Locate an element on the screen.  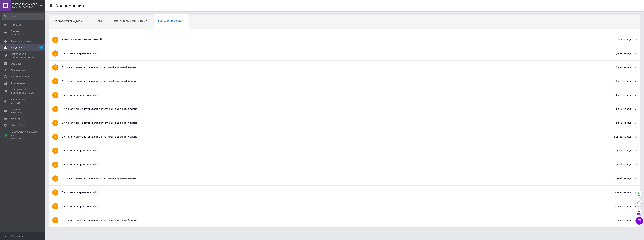
div: 6 дней назад is located at coordinates (618, 137).